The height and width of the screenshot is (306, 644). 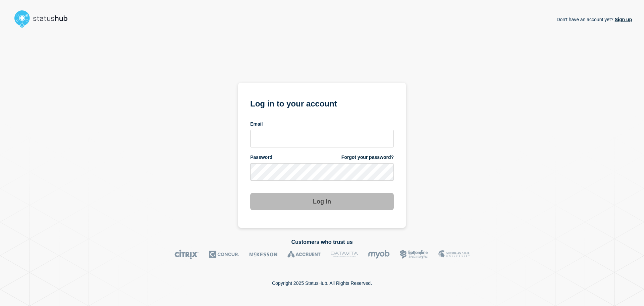 What do you see at coordinates (322, 139) in the screenshot?
I see `input: email input` at bounding box center [322, 139].